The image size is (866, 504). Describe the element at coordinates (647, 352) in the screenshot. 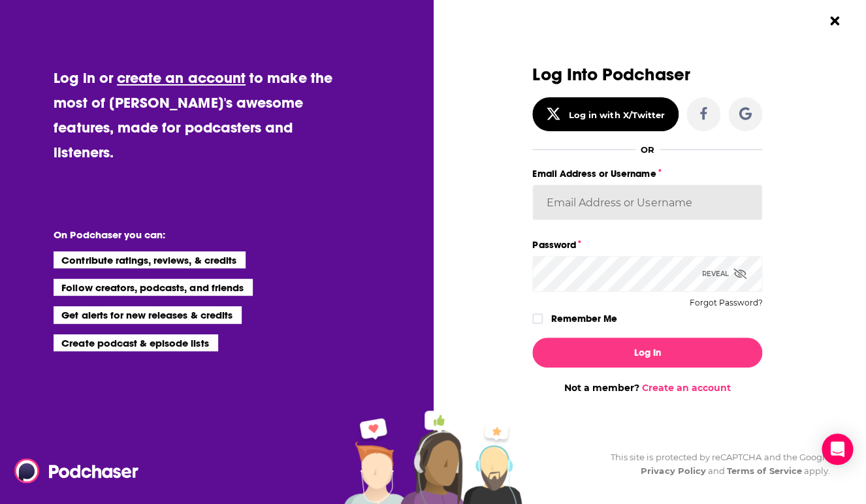

I see `button: Log In` at that location.